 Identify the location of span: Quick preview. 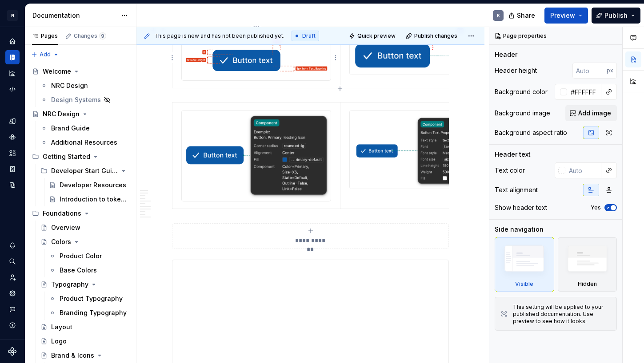
(376, 36).